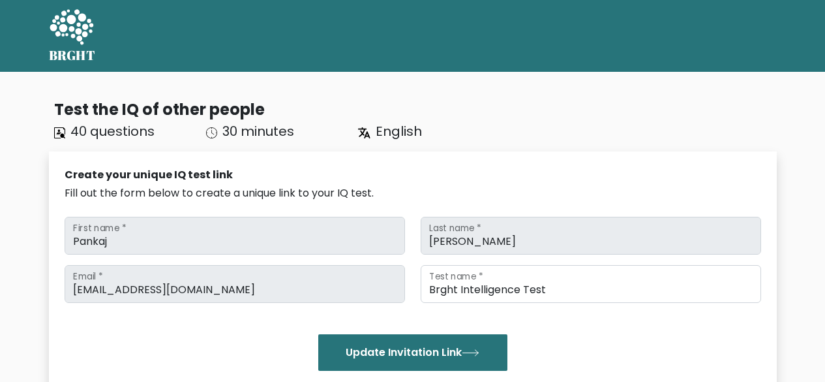 Image resolution: width=825 pixels, height=382 pixels. I want to click on input: Last name, so click(591, 235).